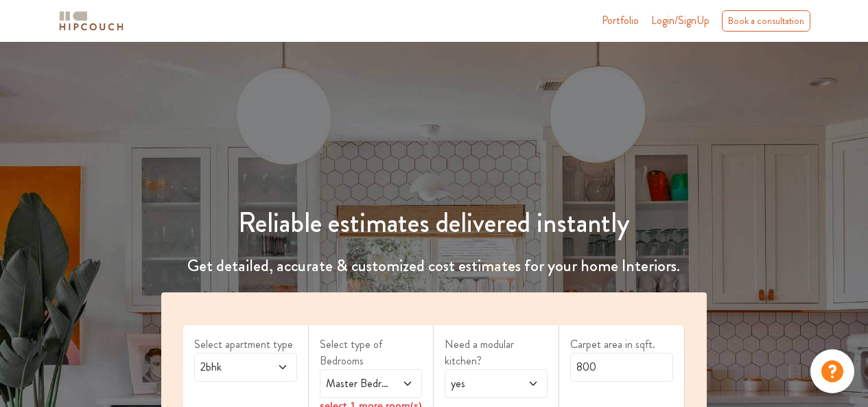 This screenshot has width=868, height=407. What do you see at coordinates (91, 21) in the screenshot?
I see `span: logo-horizontal.svg` at bounding box center [91, 21].